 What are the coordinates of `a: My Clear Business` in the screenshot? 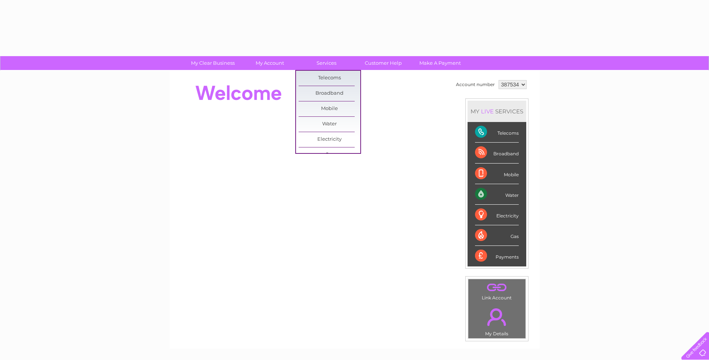 It's located at (213, 63).